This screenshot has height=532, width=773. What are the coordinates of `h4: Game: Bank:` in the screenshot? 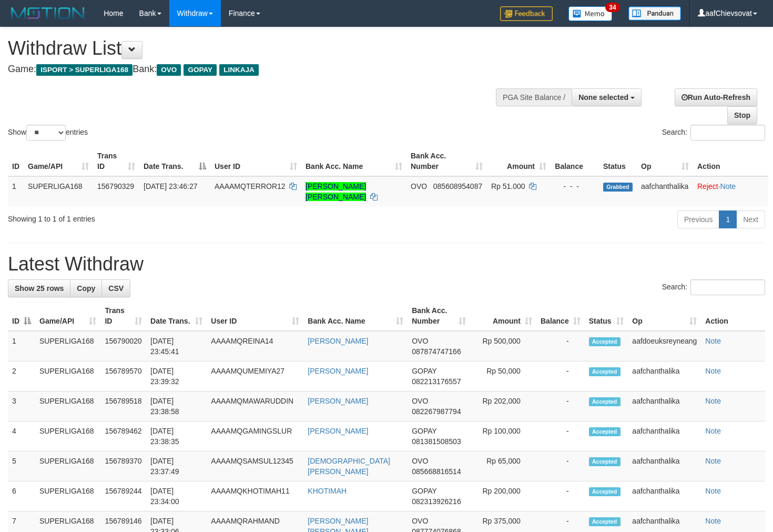 It's located at (256, 69).